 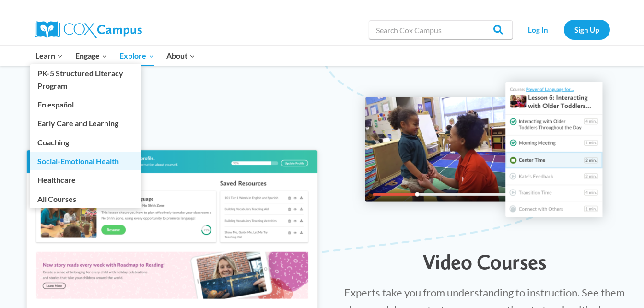 I want to click on a: En español, so click(x=85, y=104).